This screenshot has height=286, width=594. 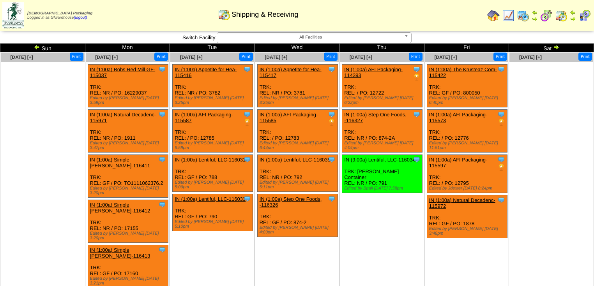 What do you see at coordinates (297, 48) in the screenshot?
I see `td: Wed` at bounding box center [297, 48].